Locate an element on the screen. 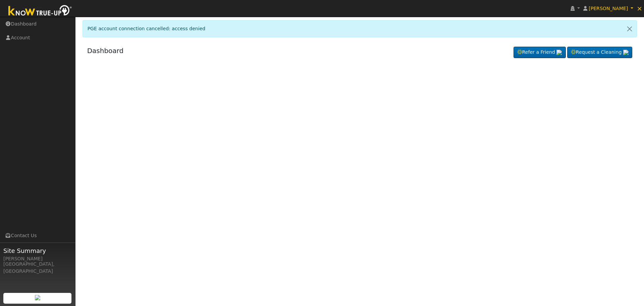  span: Site Summary is located at coordinates (37, 251).